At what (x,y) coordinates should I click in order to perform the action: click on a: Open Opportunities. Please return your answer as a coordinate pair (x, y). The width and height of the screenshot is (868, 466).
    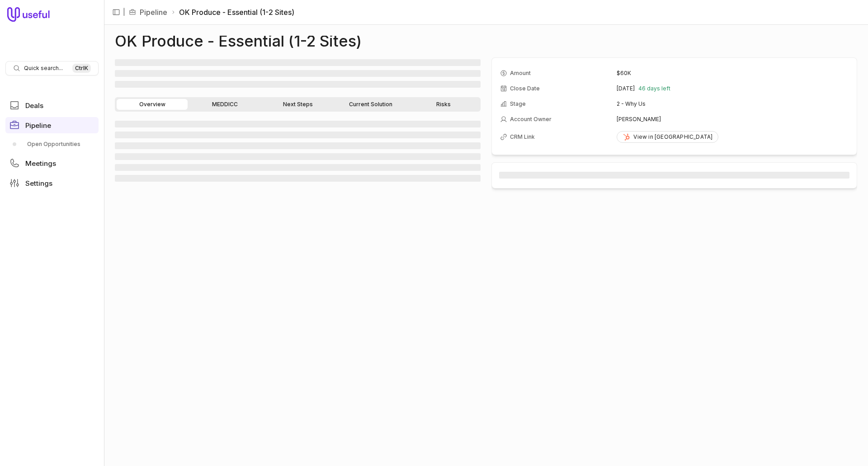
    Looking at the image, I should click on (52, 144).